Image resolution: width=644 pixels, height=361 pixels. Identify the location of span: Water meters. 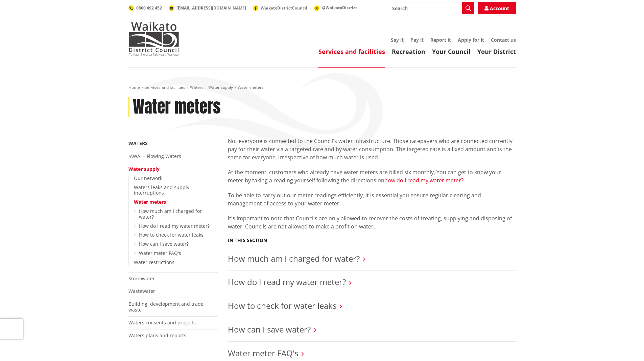
(250, 87).